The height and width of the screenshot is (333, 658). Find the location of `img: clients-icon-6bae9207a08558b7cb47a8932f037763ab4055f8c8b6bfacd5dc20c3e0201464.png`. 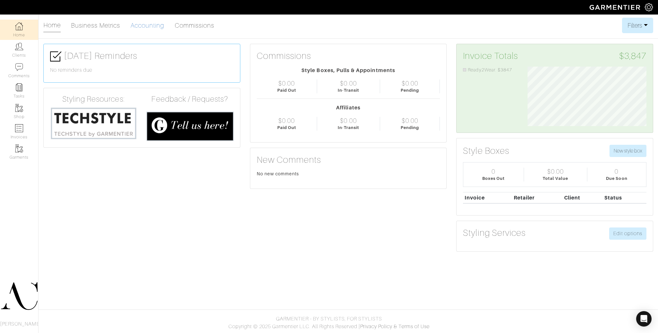

img: clients-icon-6bae9207a08558b7cb47a8932f037763ab4055f8c8b6bfacd5dc20c3e0201464.png is located at coordinates (19, 46).